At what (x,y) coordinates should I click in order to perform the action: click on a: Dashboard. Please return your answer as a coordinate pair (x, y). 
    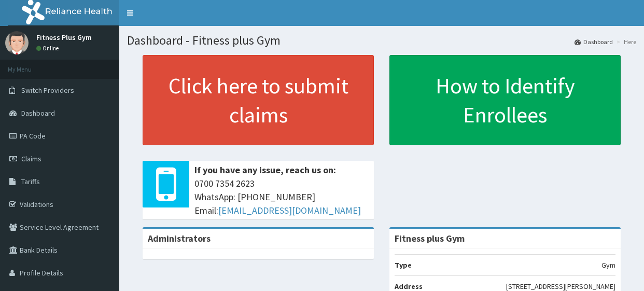
    Looking at the image, I should click on (594, 41).